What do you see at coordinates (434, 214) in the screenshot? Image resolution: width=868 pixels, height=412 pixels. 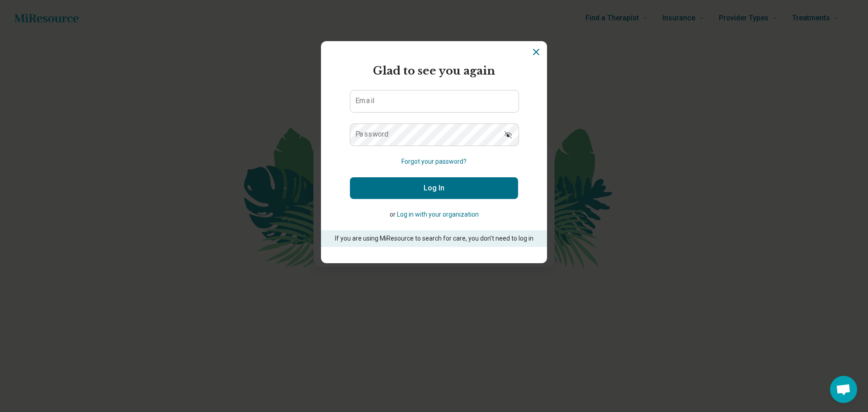 I see `p: or` at bounding box center [434, 214].